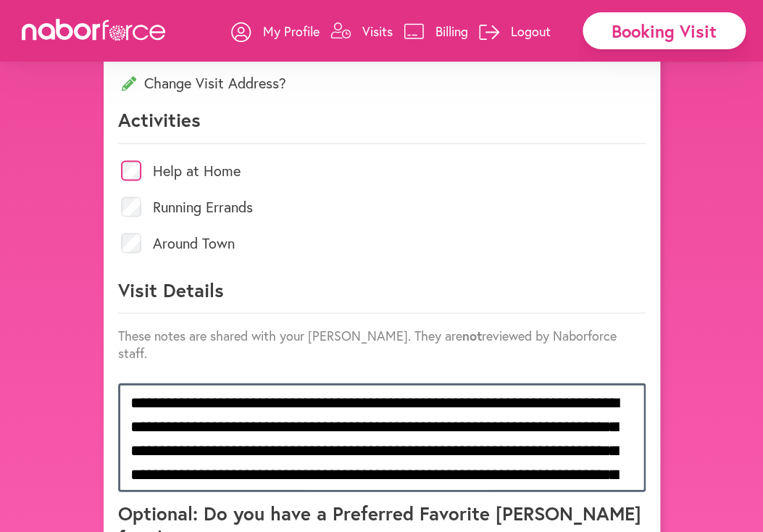 The height and width of the screenshot is (532, 763). I want to click on a: Logout, so click(515, 31).